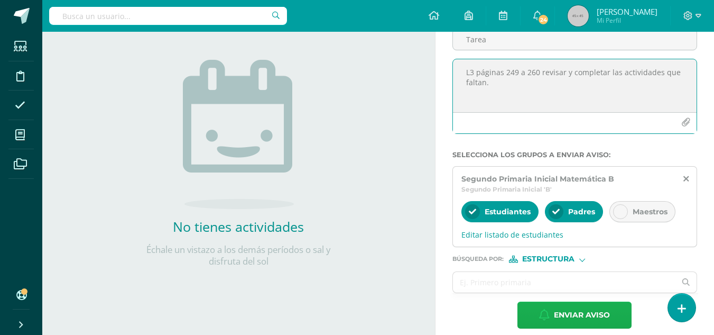 Image resolution: width=714 pixels, height=335 pixels. I want to click on span: Estructura, so click(548, 259).